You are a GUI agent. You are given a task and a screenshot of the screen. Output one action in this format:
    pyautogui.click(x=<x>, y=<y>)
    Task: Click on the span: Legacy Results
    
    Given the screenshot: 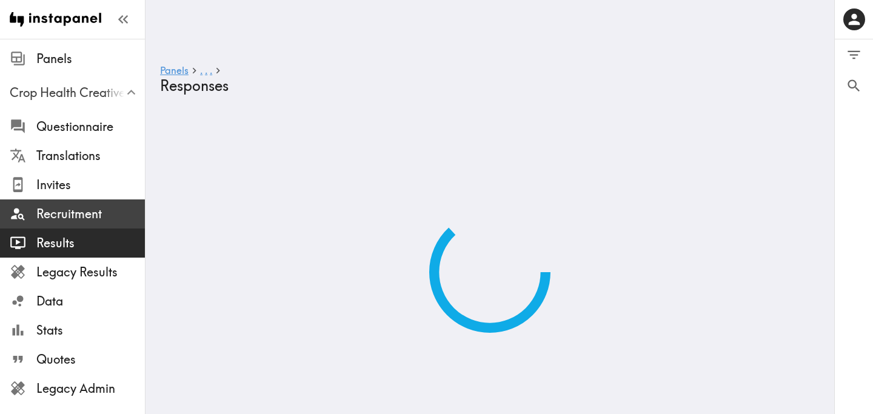 What is the action you would take?
    pyautogui.click(x=90, y=272)
    